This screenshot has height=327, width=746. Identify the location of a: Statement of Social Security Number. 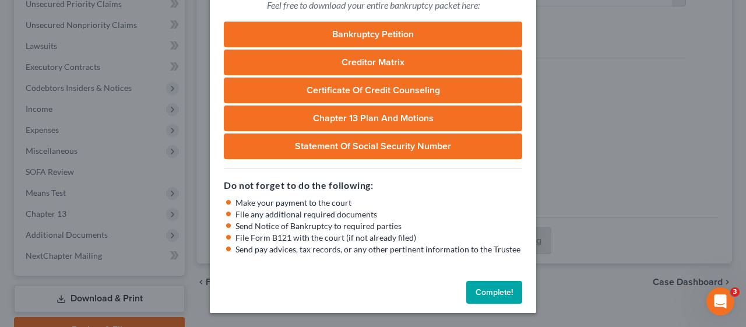
(373, 146).